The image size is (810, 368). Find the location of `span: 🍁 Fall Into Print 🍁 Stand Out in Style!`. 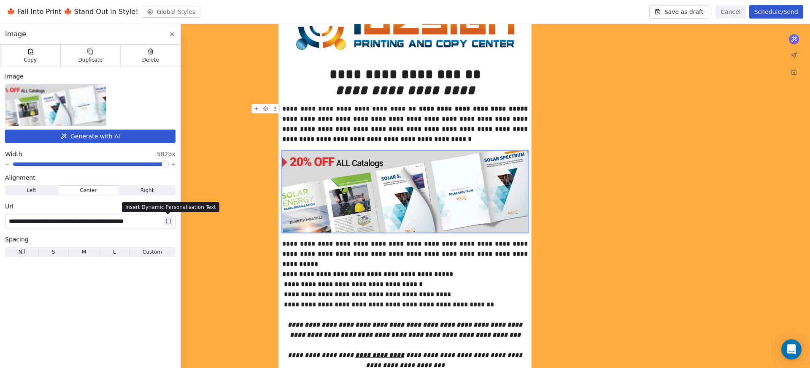

span: 🍁 Fall Into Print 🍁 Stand Out in Style! is located at coordinates (73, 12).